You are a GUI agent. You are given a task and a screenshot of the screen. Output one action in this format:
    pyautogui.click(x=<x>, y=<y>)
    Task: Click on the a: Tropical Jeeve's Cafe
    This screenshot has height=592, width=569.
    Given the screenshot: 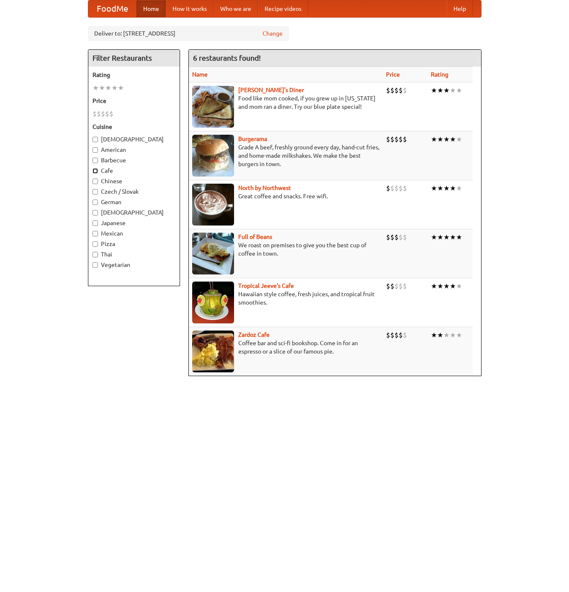 What is the action you would take?
    pyautogui.click(x=266, y=286)
    